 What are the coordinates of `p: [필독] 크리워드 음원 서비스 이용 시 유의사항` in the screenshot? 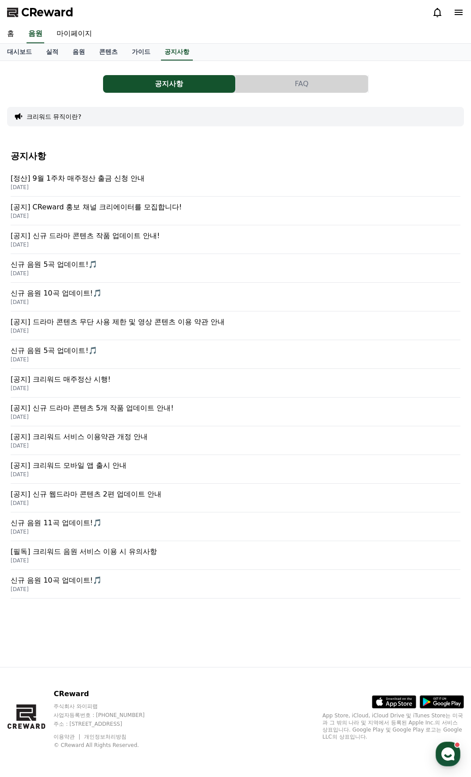 It's located at (235, 552).